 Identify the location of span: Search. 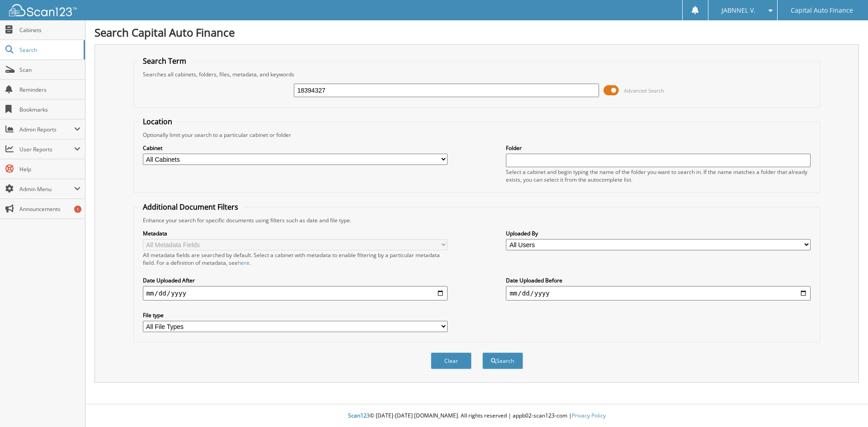
(49, 50).